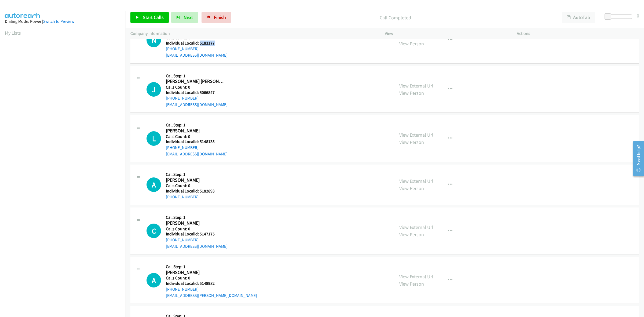  What do you see at coordinates (13, 33) in the screenshot?
I see `a: My Lists` at bounding box center [13, 33].